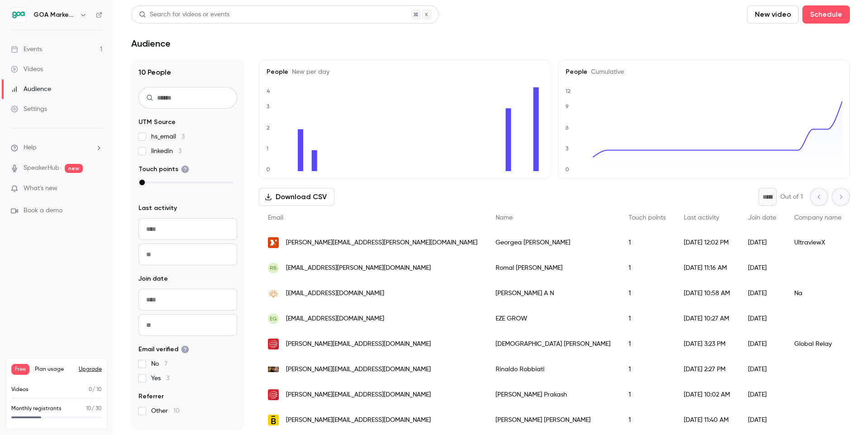 The image size is (868, 435). Describe the element at coordinates (188, 72) in the screenshot. I see `h1: 10 People` at that location.